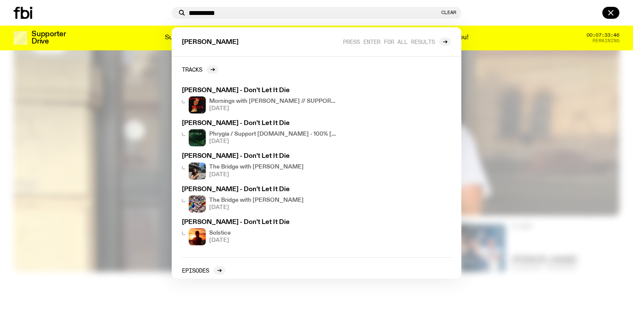  Describe the element at coordinates (449, 12) in the screenshot. I see `button: Clear` at that location.